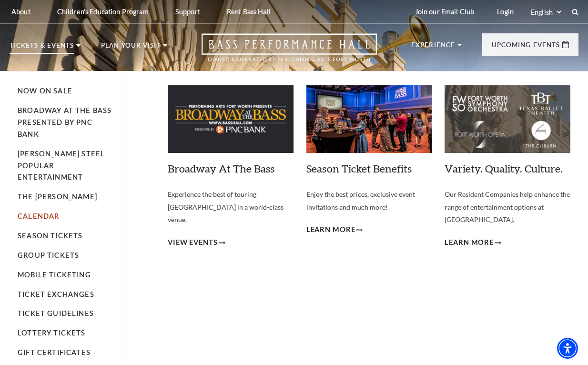  I want to click on p: Support, so click(188, 11).